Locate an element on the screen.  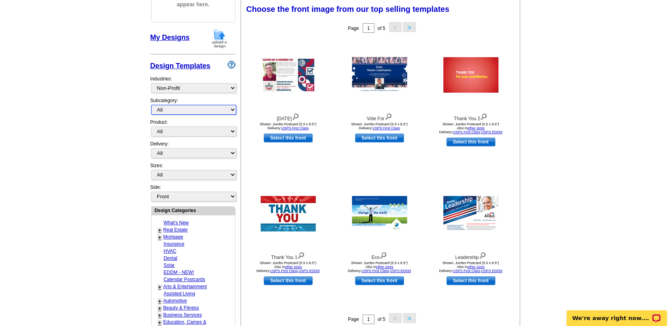
a: EDDM - NEW! is located at coordinates (179, 272).